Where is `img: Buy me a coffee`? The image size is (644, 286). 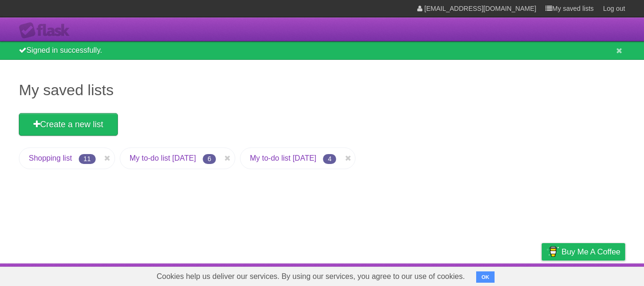
img: Buy me a coffee is located at coordinates (553, 251).